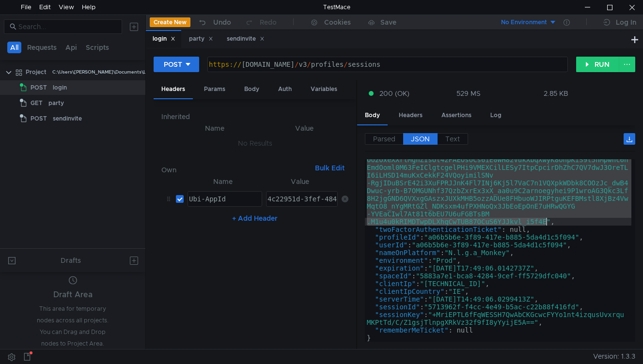  I want to click on span: Version: 1.3.3, so click(614, 356).